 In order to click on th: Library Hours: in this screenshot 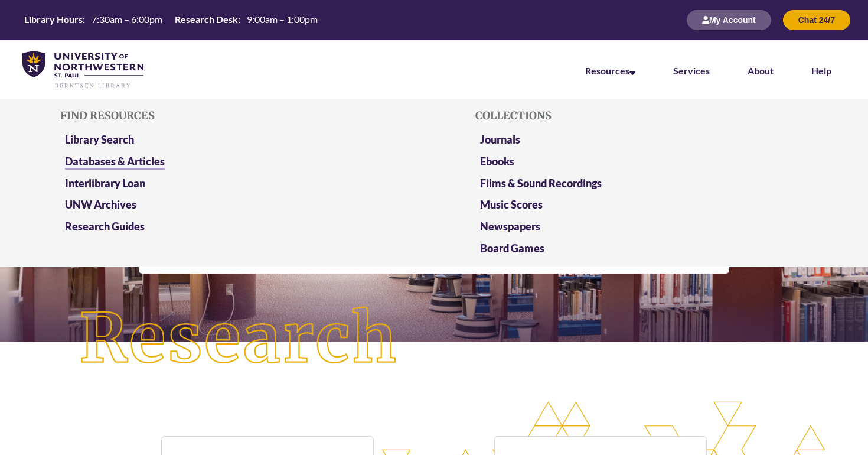, I will do `click(53, 20)`.